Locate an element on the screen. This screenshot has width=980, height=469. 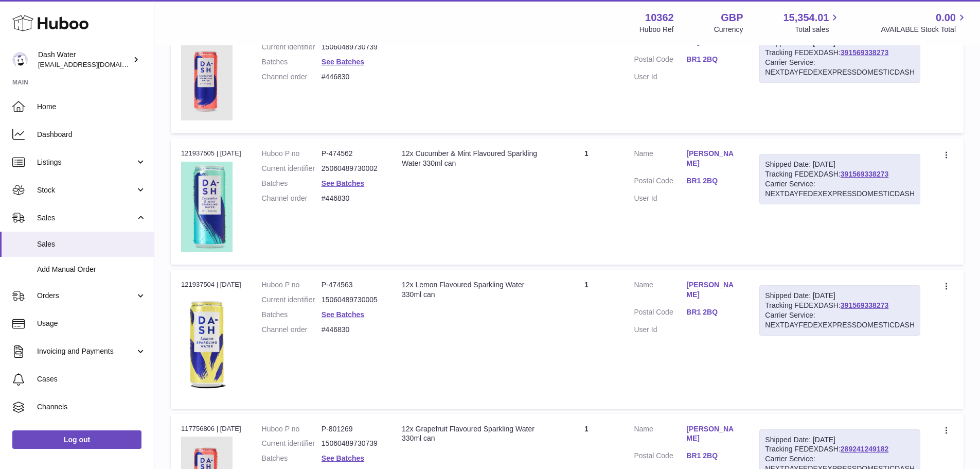
span: Channels is located at coordinates (92, 407).